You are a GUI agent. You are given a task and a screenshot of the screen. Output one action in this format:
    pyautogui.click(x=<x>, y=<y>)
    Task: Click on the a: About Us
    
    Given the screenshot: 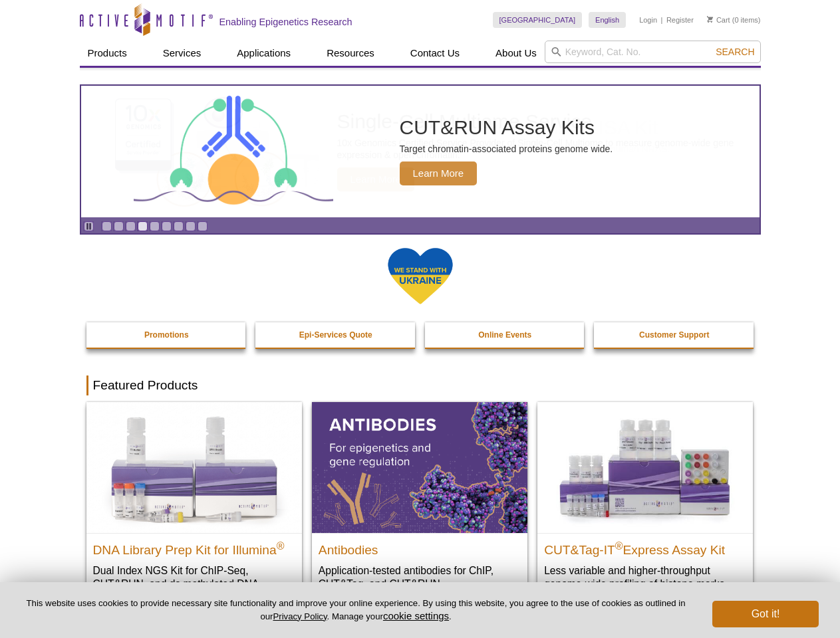 What is the action you would take?
    pyautogui.click(x=516, y=53)
    